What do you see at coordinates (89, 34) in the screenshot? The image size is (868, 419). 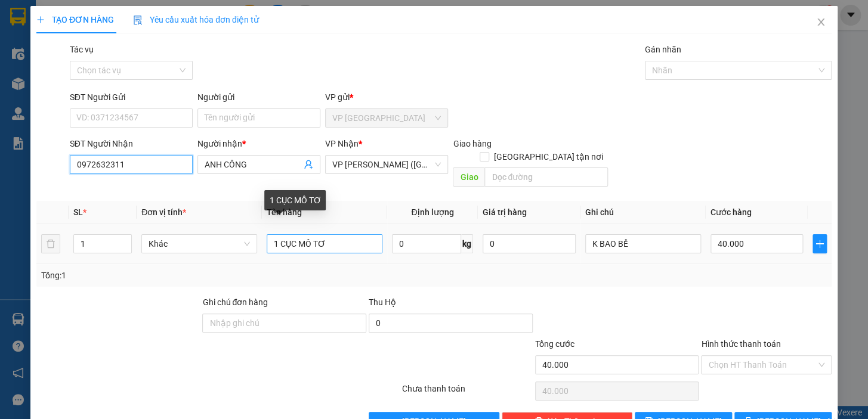 I see `p: GỬI:` at bounding box center [89, 34].